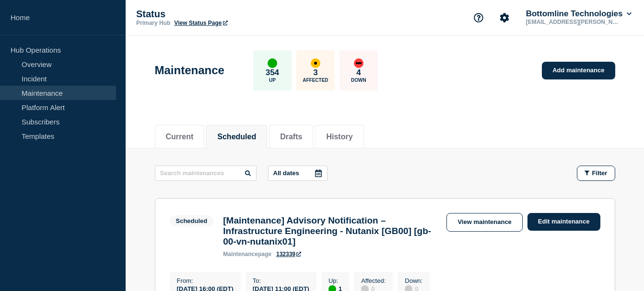 This screenshot has height=291, width=644. Describe the element at coordinates (205, 281) in the screenshot. I see `p: From :` at that location.